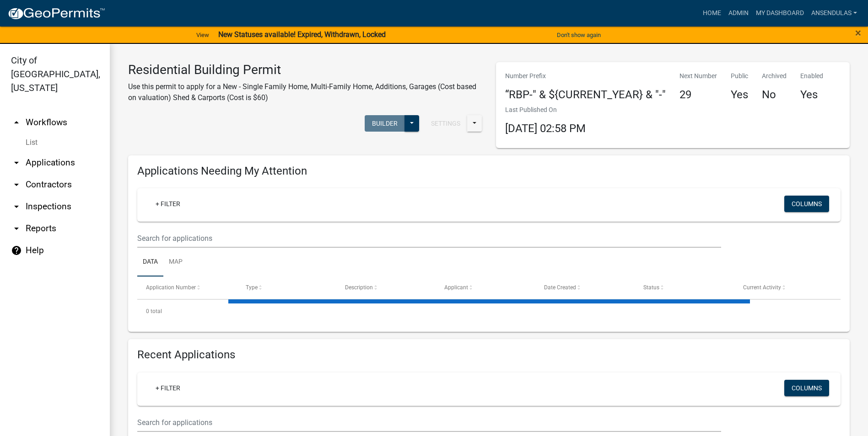  I want to click on p: Number Prefix, so click(585, 76).